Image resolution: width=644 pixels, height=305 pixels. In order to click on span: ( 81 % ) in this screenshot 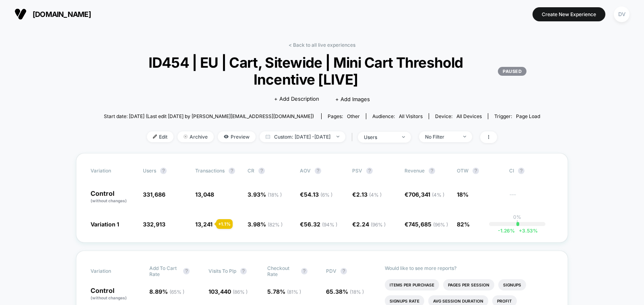, I will do `click(294, 292)`.